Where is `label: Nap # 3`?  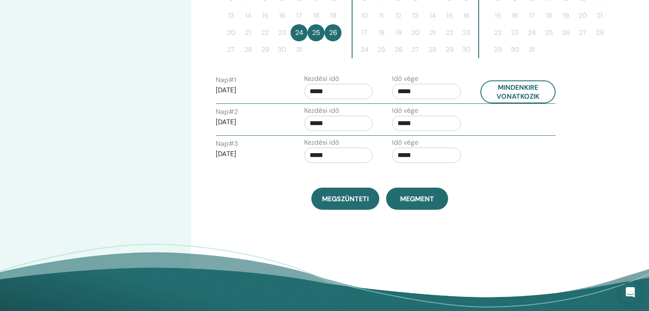 label: Nap # 3 is located at coordinates (227, 144).